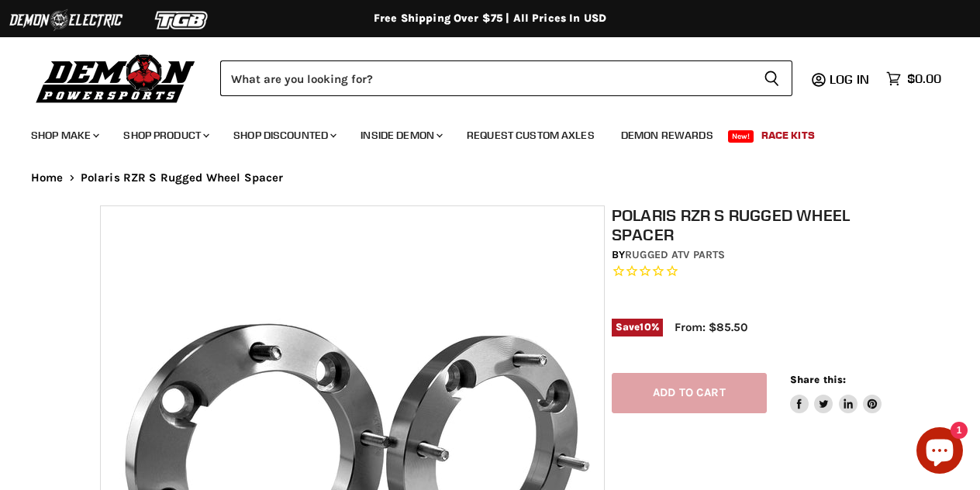  I want to click on div: by, so click(749, 255).